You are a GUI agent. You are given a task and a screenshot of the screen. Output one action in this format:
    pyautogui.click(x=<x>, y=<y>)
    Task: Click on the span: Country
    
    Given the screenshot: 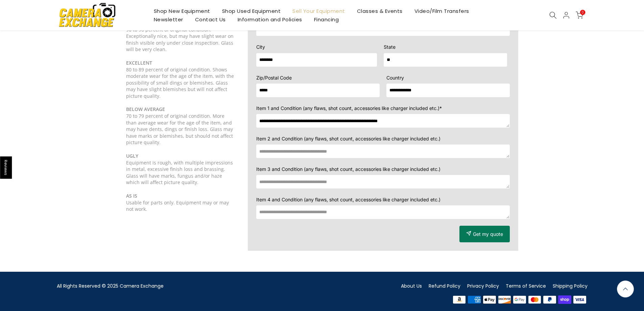 What is the action you would take?
    pyautogui.click(x=395, y=78)
    